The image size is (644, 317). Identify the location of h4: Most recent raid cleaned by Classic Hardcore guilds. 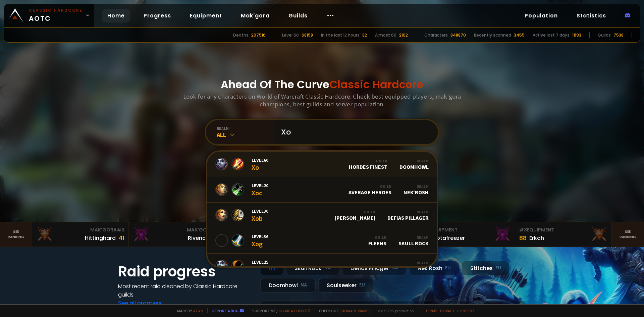
(185, 291).